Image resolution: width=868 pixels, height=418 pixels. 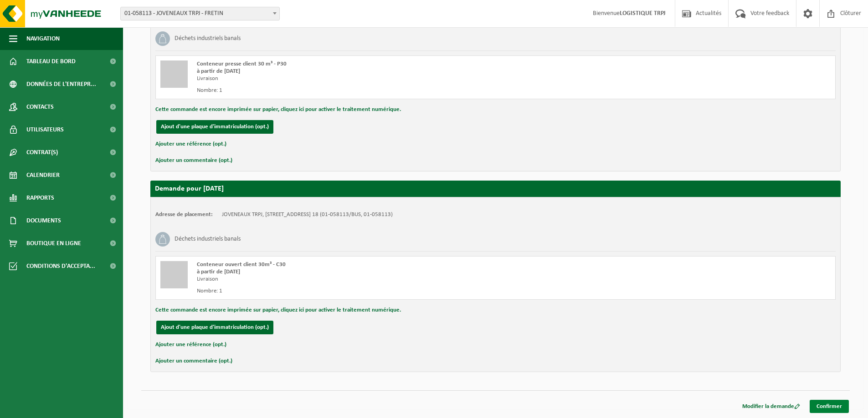 I want to click on span: Conditions d'accepta..., so click(x=60, y=266).